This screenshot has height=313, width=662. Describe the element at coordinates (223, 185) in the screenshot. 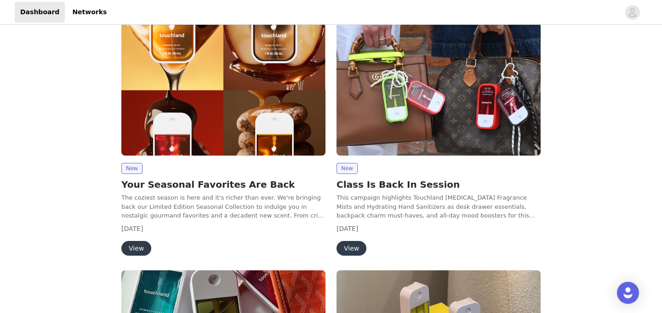

I see `h2: Your Seasonal Favorites Are Back` at that location.